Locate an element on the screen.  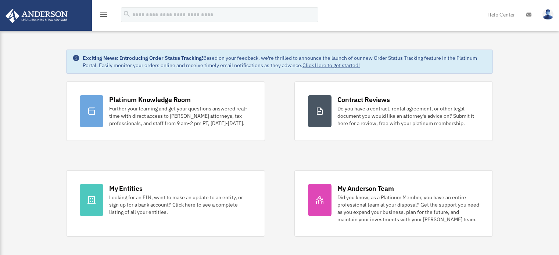
div: Platinum Knowledge Room is located at coordinates (150, 100).